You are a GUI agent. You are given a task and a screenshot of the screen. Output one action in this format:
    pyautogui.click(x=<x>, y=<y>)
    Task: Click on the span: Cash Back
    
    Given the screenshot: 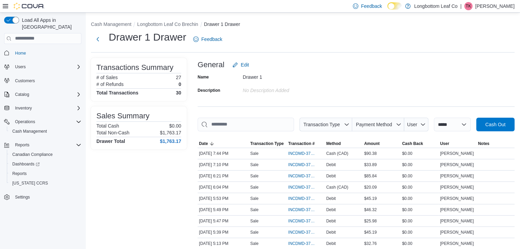 What is the action you would take?
    pyautogui.click(x=412, y=144)
    